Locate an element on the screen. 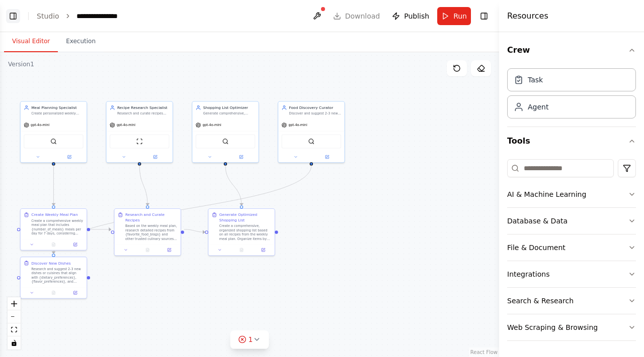 Image resolution: width=644 pixels, height=357 pixels. div: Recipe Research Specialist is located at coordinates (144, 107).